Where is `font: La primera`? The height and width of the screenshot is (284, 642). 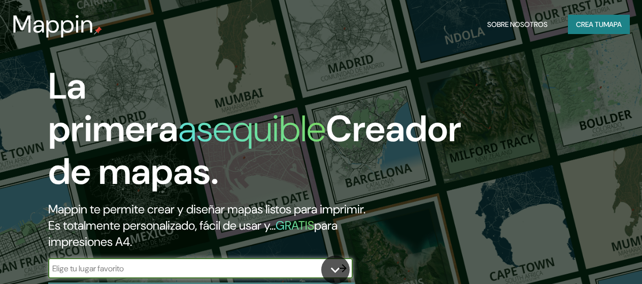
font: La primera is located at coordinates (113, 107).